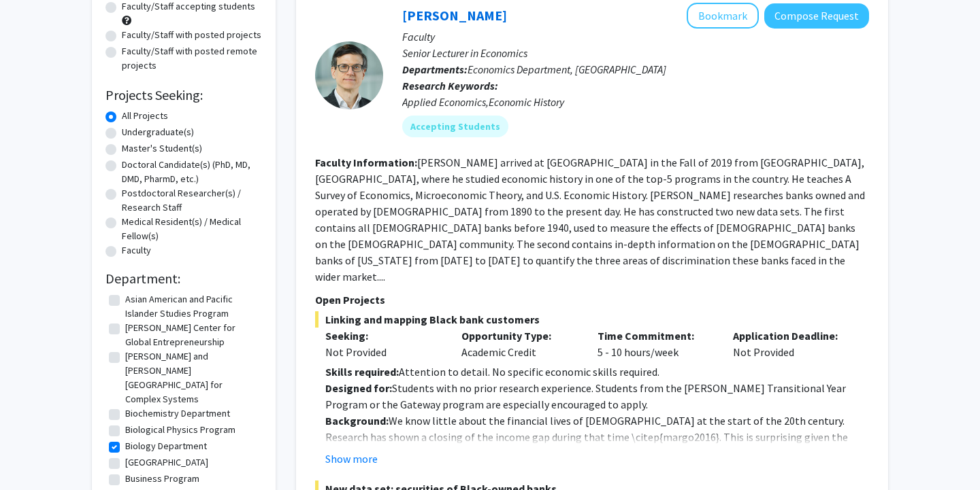 Image resolution: width=980 pixels, height=490 pixels. Describe the element at coordinates (183, 278) in the screenshot. I see `h2: Department:` at that location.